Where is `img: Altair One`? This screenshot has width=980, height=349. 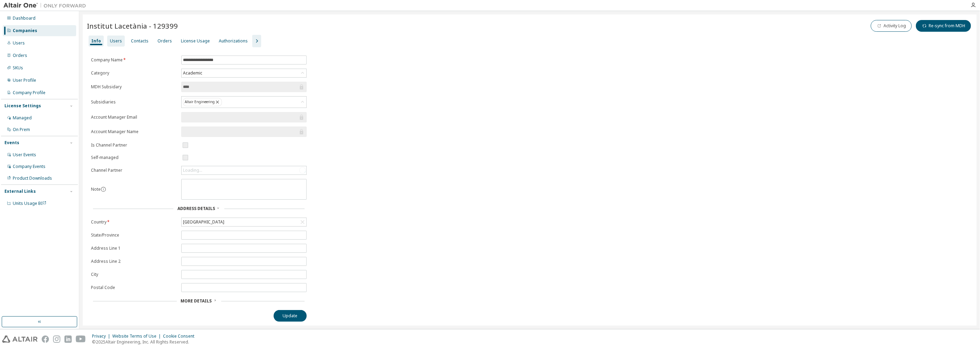
img: Altair One is located at coordinates (46, 5).